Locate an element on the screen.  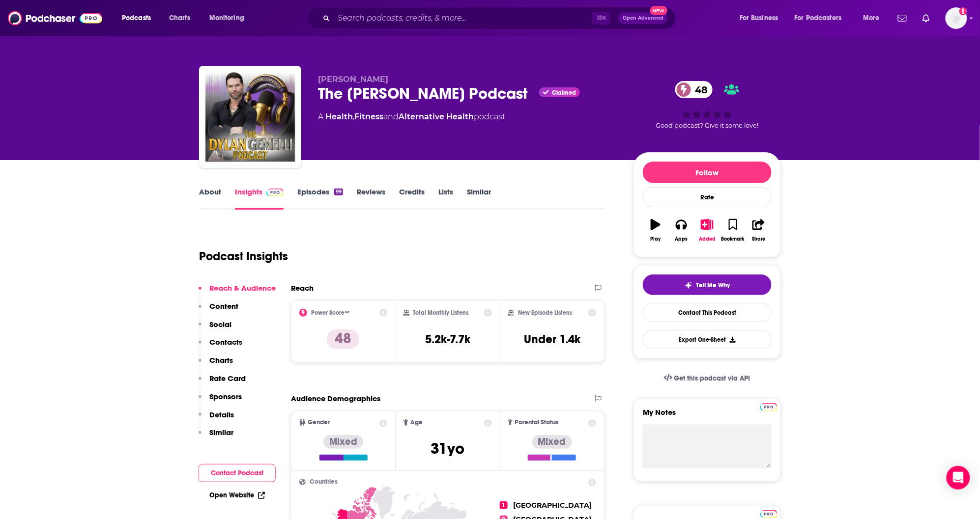
button: tell me why sparkleTell Me Why is located at coordinates (707, 285).